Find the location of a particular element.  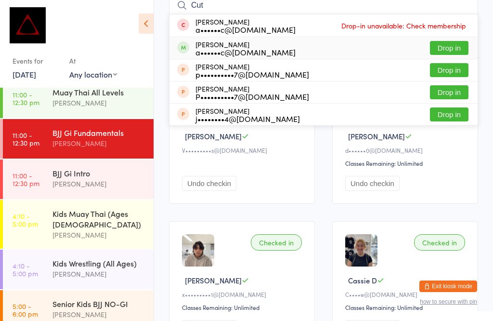

button: Exit kiosk mode is located at coordinates (448, 286).